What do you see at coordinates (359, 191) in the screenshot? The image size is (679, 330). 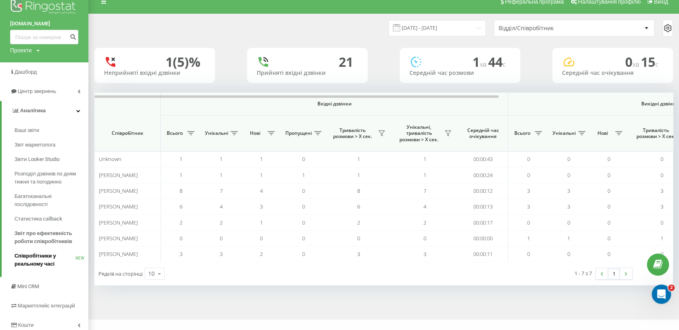 I see `span: 8` at bounding box center [359, 191].